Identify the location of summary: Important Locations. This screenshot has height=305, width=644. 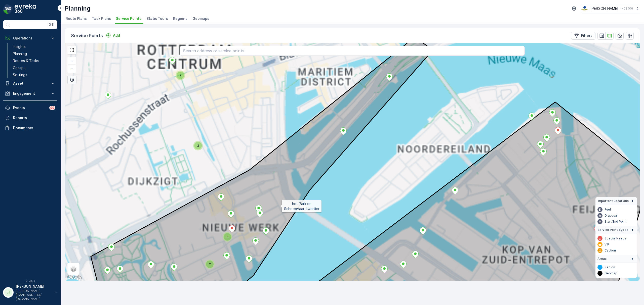
(616, 201).